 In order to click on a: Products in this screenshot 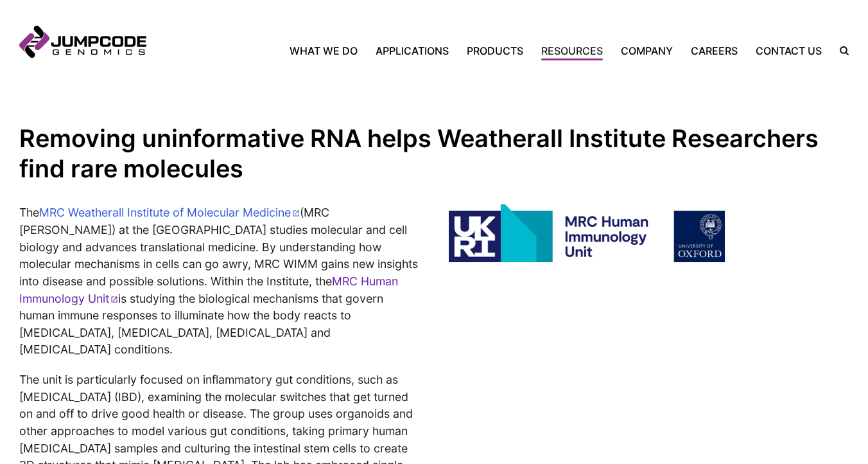, I will do `click(495, 50)`.